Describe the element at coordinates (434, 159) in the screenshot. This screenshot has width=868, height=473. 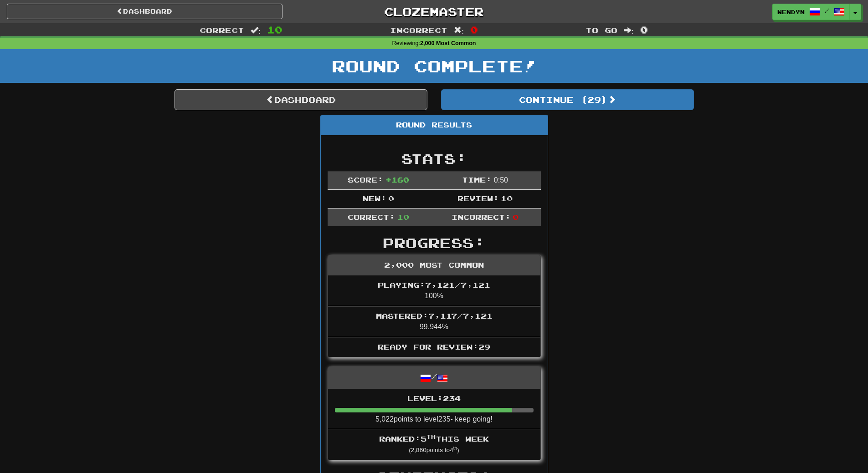
I see `h2: Stats:` at that location.